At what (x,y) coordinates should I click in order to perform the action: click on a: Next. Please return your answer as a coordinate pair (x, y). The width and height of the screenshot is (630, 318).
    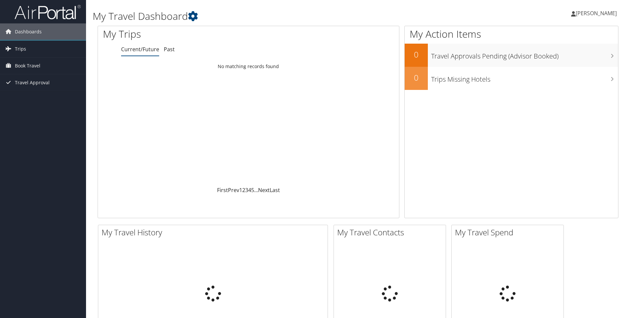
    Looking at the image, I should click on (264, 190).